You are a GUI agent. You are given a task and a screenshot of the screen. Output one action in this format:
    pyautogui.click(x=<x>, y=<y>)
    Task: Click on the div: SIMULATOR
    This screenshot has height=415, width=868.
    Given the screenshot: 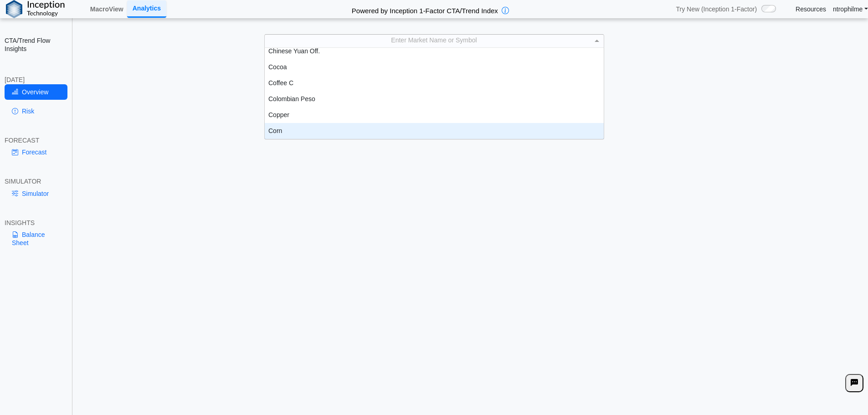 What is the action you would take?
    pyautogui.click(x=36, y=181)
    